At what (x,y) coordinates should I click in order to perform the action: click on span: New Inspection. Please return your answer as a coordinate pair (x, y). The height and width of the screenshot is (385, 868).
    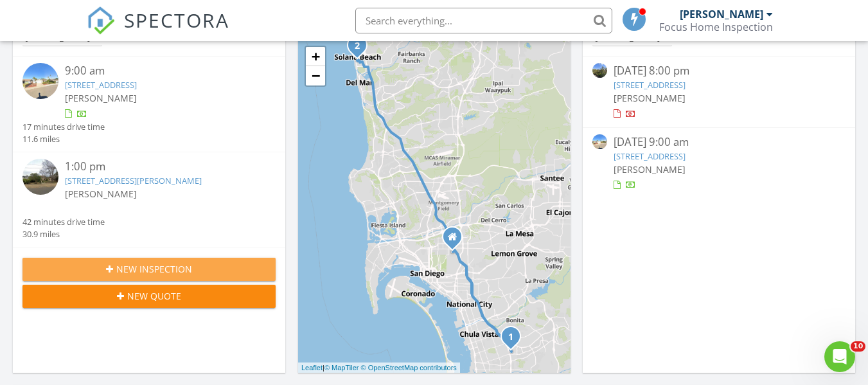
    Looking at the image, I should click on (154, 268).